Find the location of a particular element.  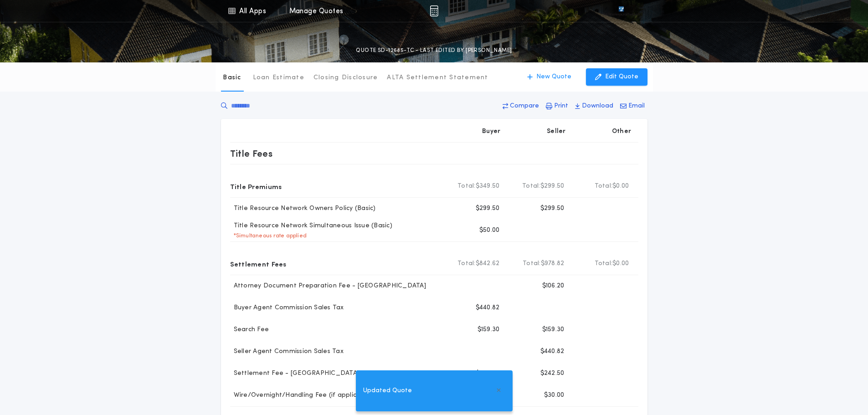

img: vs-icon is located at coordinates (621, 11).